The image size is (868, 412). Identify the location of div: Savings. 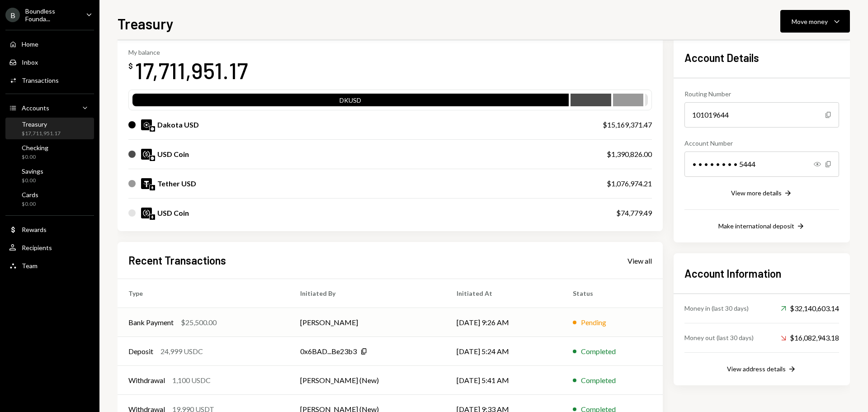
(33, 171).